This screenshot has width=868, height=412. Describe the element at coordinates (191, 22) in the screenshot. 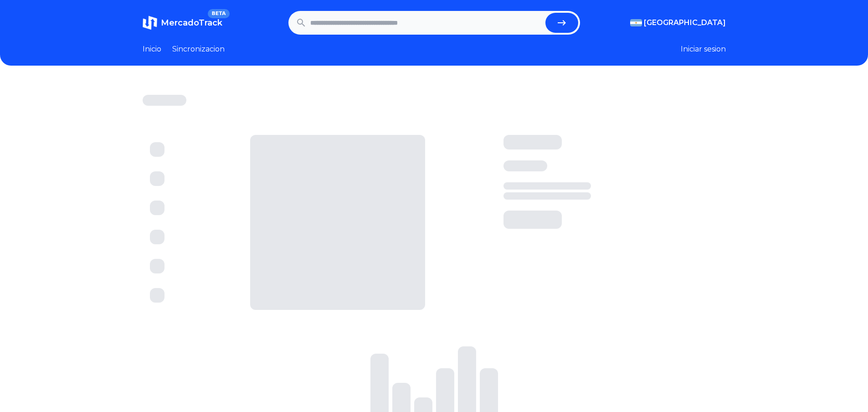

I see `span: MercadoTrack` at that location.